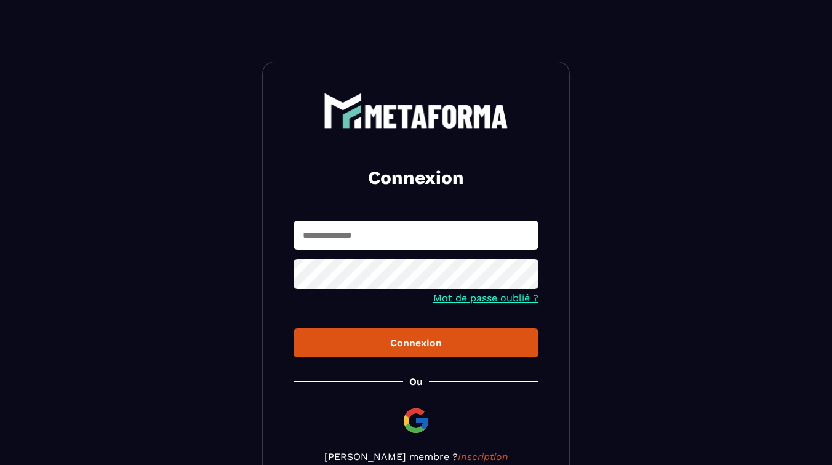  Describe the element at coordinates (416, 381) in the screenshot. I see `p: Ou` at that location.